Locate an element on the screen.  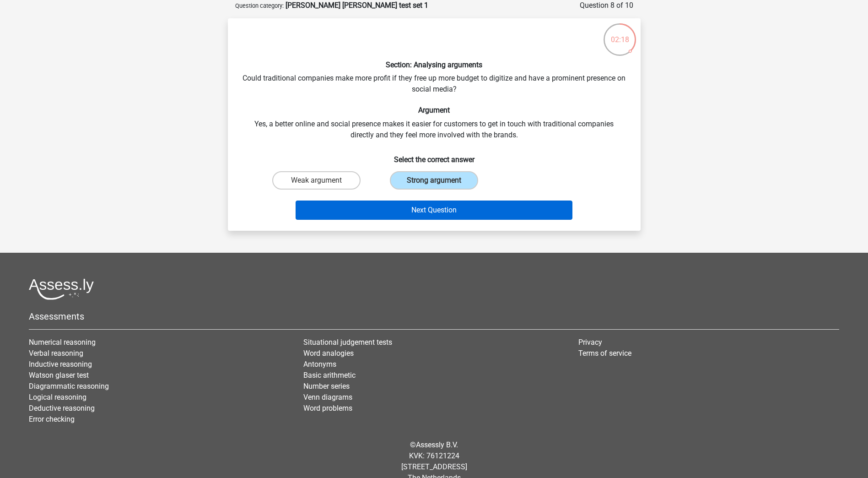
a: Inductive reasoning is located at coordinates (61, 364).